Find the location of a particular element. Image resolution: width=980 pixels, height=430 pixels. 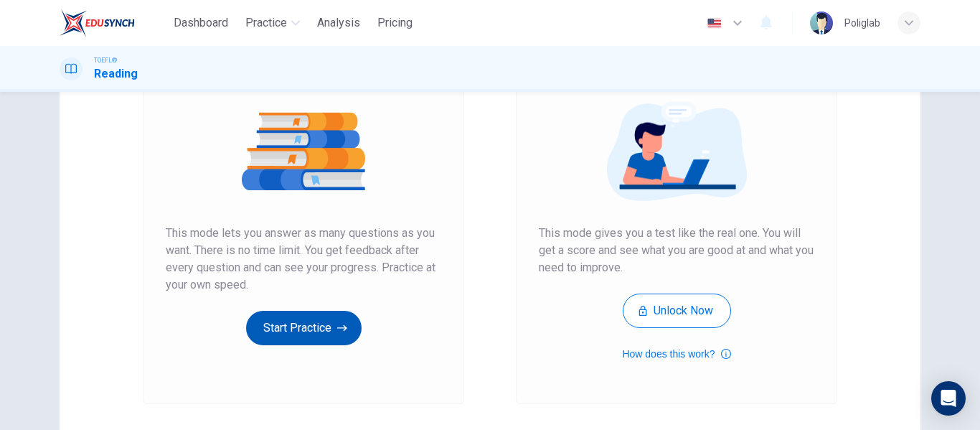

span: Pricing is located at coordinates (395, 23).